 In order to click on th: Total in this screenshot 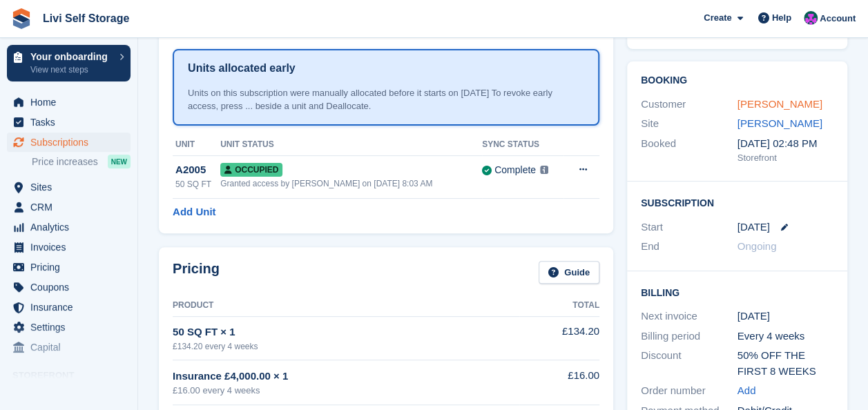, I will do `click(559, 306)`.